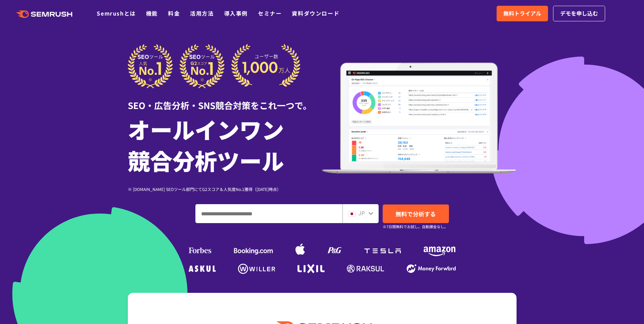  What do you see at coordinates (316, 13) in the screenshot?
I see `a: 資料ダウンロード` at bounding box center [316, 13].